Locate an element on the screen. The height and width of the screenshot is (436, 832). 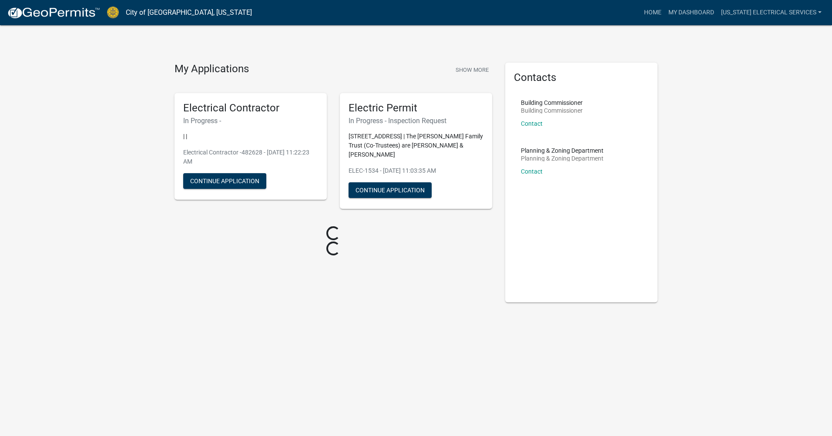
a: My Dashboard is located at coordinates (691, 13).